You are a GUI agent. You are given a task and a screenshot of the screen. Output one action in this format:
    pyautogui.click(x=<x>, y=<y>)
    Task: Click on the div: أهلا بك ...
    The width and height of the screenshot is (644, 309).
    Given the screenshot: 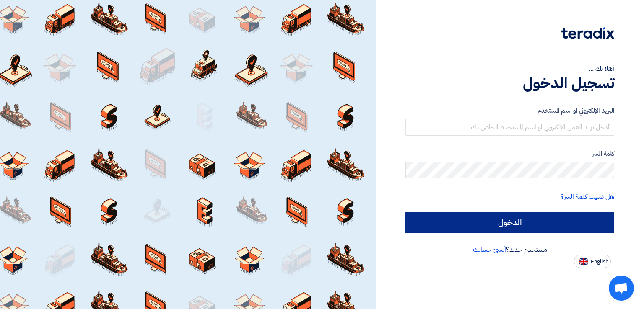 What is the action you would take?
    pyautogui.click(x=510, y=69)
    